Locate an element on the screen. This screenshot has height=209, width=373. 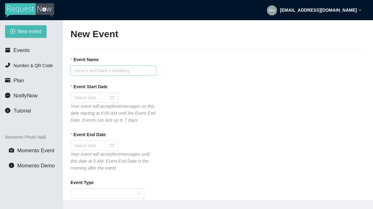
b: Event Start Date is located at coordinates (90, 87).